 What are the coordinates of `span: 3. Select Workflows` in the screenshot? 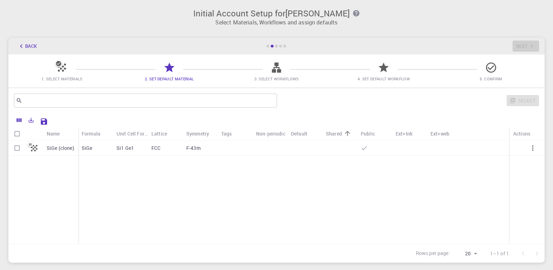 It's located at (277, 79).